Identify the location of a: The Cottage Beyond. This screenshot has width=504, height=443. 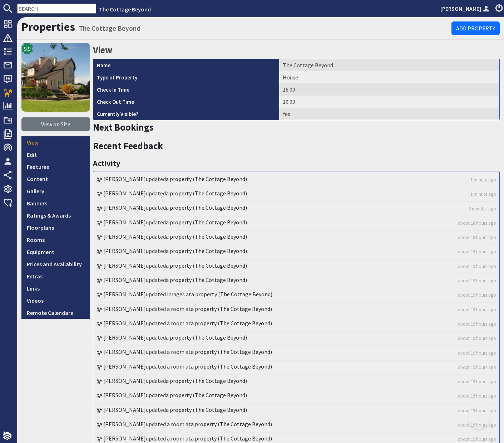
(125, 9).